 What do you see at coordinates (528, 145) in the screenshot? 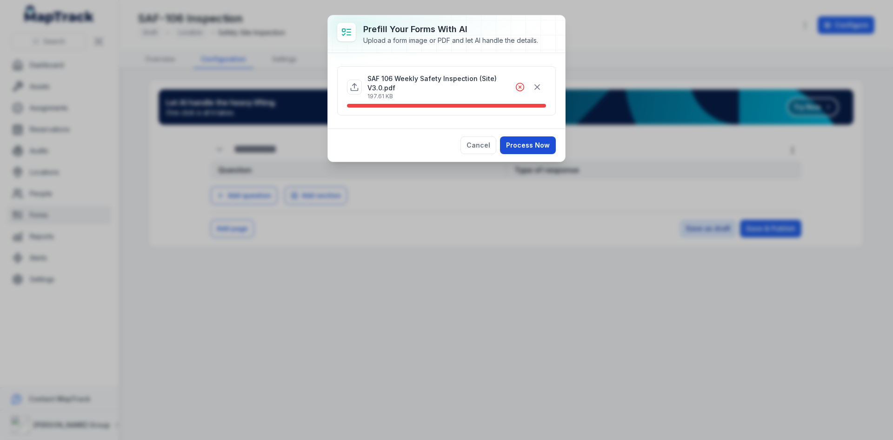
I see `button: Process Now` at bounding box center [528, 145].